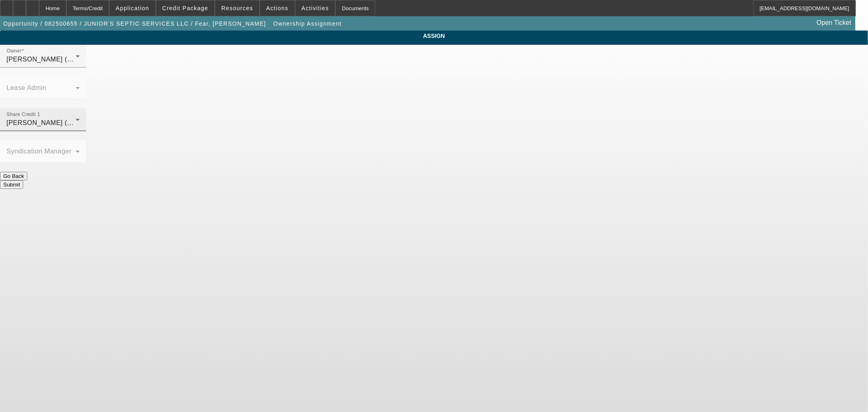 This screenshot has height=412, width=868. I want to click on span: Activities, so click(316, 8).